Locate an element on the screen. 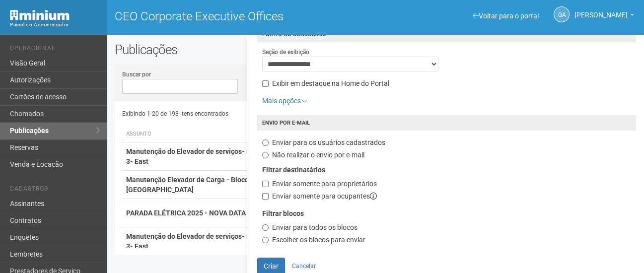 This screenshot has height=273, width=644. span: Não realizar o envio por e-mail is located at coordinates (318, 155).